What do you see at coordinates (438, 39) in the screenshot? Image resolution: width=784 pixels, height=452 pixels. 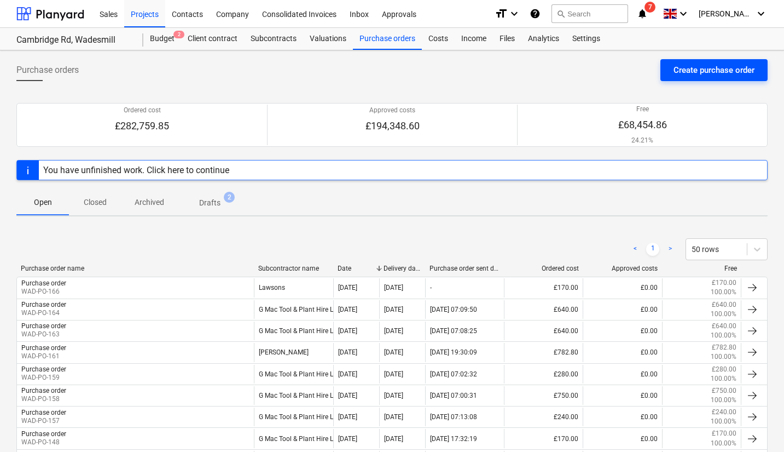 I see `div: Costs` at bounding box center [438, 39].